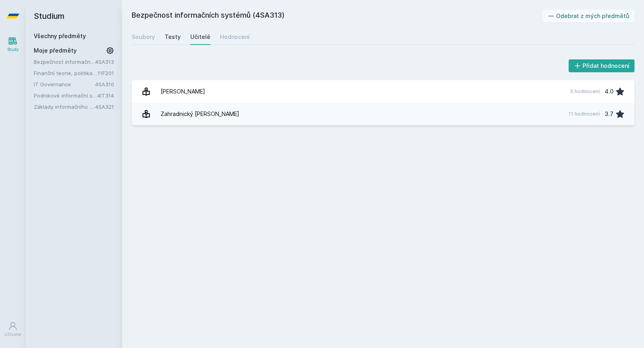 This screenshot has width=644, height=348. What do you see at coordinates (143, 37) in the screenshot?
I see `a: Soubory` at bounding box center [143, 37].